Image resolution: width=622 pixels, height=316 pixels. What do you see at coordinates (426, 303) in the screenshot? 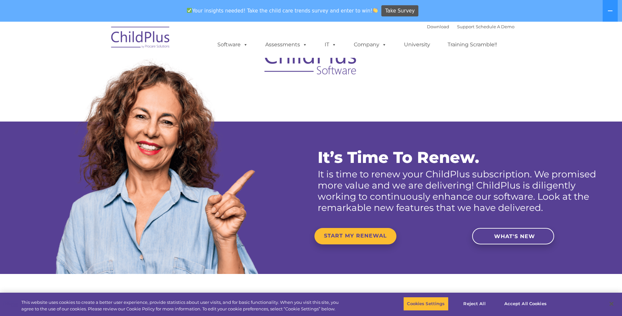
I see `button: Cookies Settings` at bounding box center [426, 303].